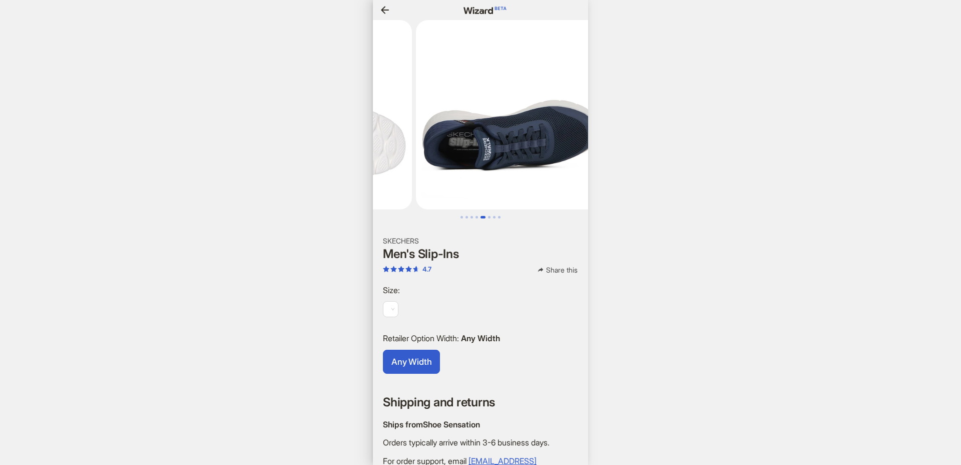 The width and height of the screenshot is (961, 465). What do you see at coordinates (462, 217) in the screenshot?
I see `button: Go to slide 1` at bounding box center [462, 217].